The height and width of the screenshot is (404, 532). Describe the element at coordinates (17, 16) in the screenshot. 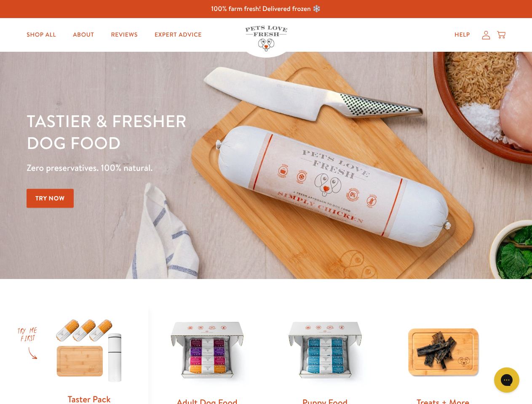

I see `button: Gorgias live chat` at that location.